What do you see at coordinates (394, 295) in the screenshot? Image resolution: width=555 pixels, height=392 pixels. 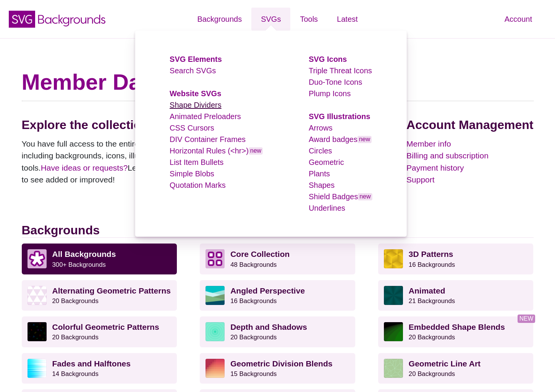 I see `img: green rave light effect animated background` at bounding box center [394, 295].